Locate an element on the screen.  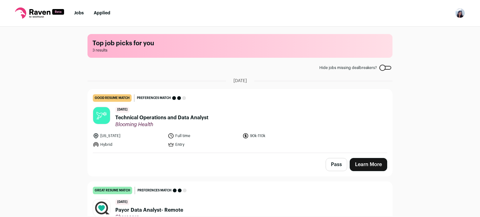
a: Applied is located at coordinates (102, 13).